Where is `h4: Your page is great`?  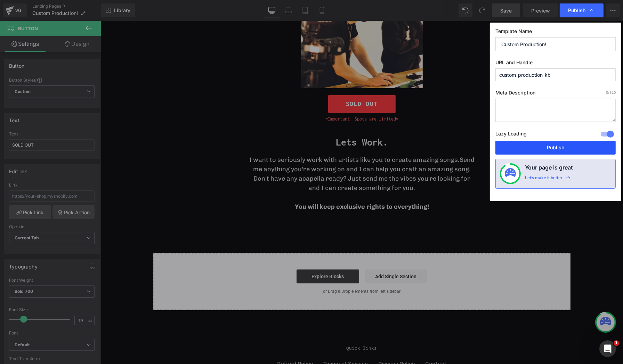 h4: Your page is great is located at coordinates (549, 169).